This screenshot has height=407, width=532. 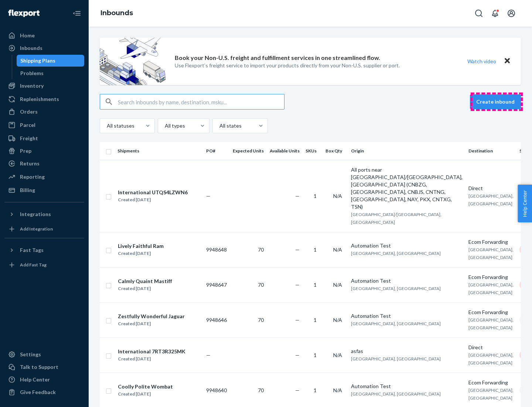 I want to click on td: 9948647, so click(x=216, y=285).